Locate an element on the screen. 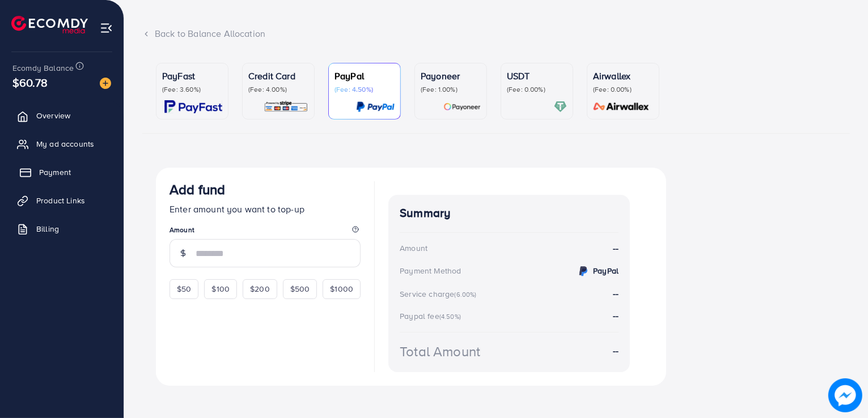 Image resolution: width=868 pixels, height=418 pixels. h3: Add fund is located at coordinates (198, 189).